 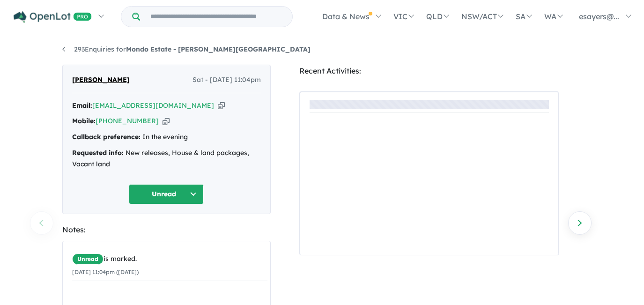 What do you see at coordinates (88, 259) in the screenshot?
I see `span: Unread` at bounding box center [88, 259].